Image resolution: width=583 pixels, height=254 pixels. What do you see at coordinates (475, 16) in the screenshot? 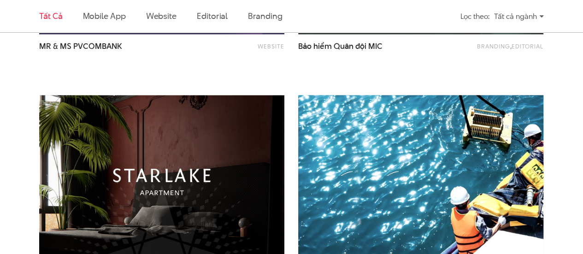
I see `div: Lọc theo:` at bounding box center [475, 16].